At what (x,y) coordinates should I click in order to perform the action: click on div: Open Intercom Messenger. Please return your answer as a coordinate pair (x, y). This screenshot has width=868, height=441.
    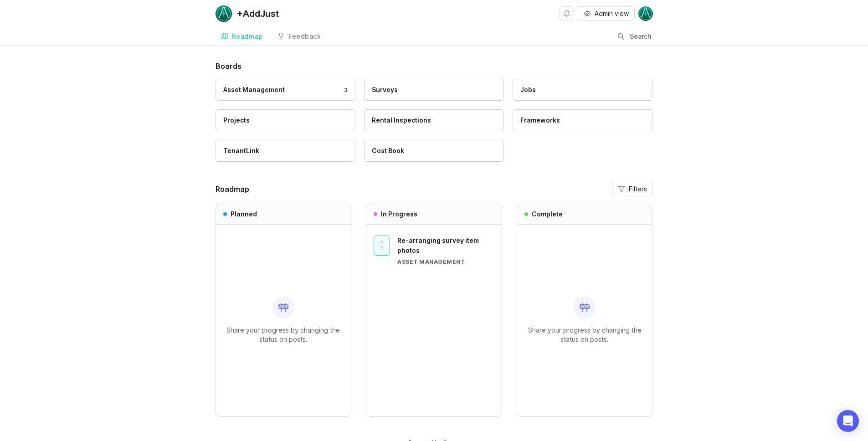
    Looking at the image, I should click on (848, 421).